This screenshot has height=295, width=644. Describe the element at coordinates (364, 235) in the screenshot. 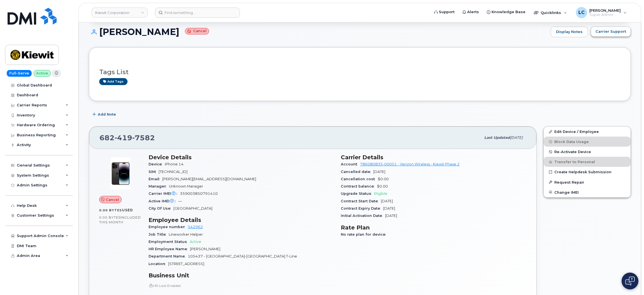

I see `span: No rate plan for device` at that location.